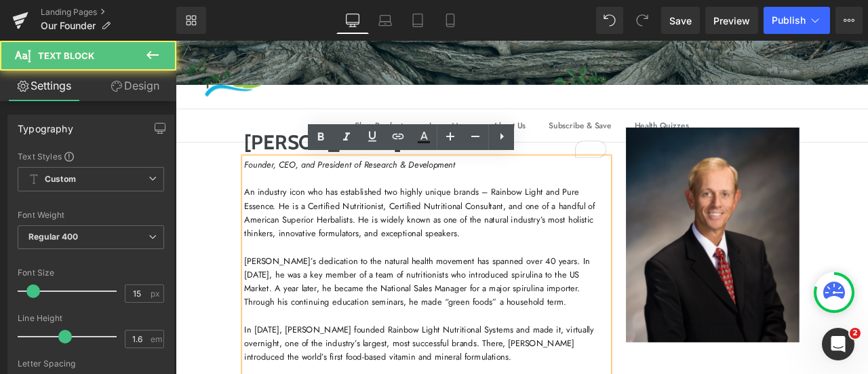  What do you see at coordinates (642, 20) in the screenshot?
I see `button: Redo` at bounding box center [642, 20].